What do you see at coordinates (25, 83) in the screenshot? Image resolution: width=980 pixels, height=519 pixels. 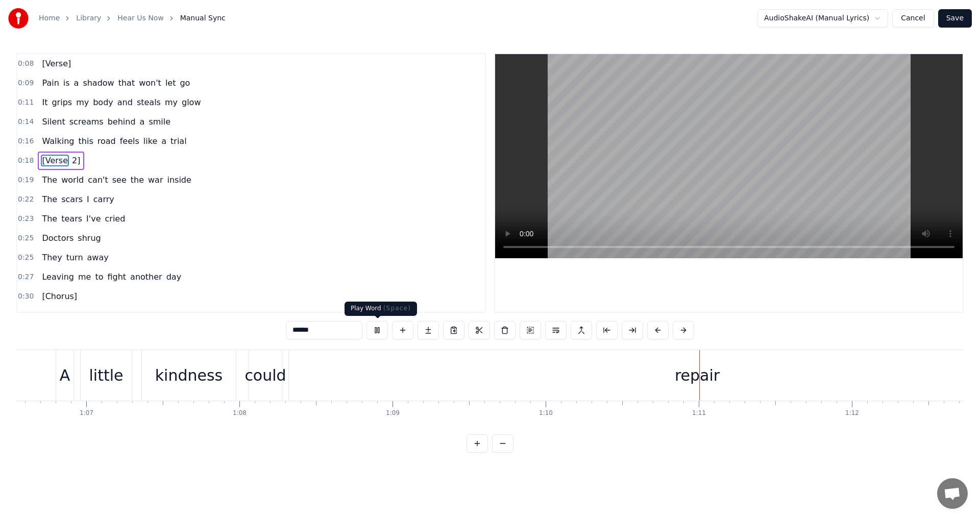 I see `span: 0:09` at bounding box center [25, 83].